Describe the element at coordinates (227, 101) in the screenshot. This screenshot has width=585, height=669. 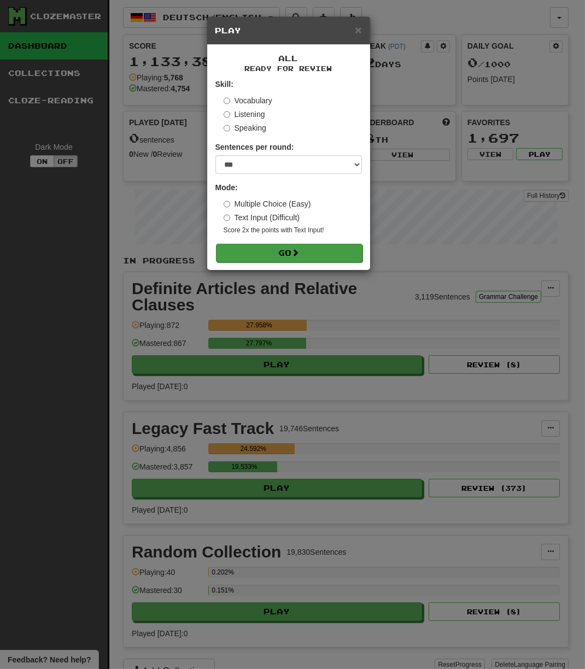
I see `input: Vocabulary` at that location.